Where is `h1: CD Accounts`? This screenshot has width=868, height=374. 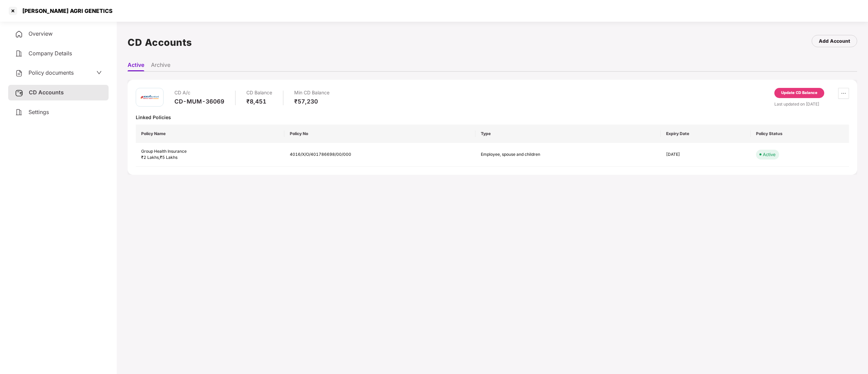
h1: CD Accounts is located at coordinates (160, 43).